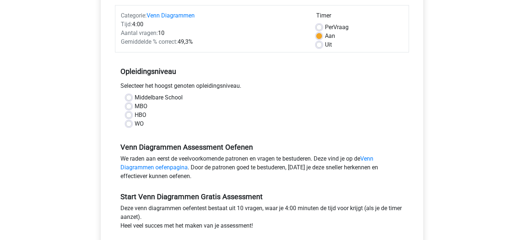 The image size is (524, 240). What do you see at coordinates (262, 218) in the screenshot?
I see `div: Deze venn diagrammen oefentest bestaat uit 10 vragen, waar je 4:00 minuten de tijd voor krijgt (a...` at bounding box center [262, 218].